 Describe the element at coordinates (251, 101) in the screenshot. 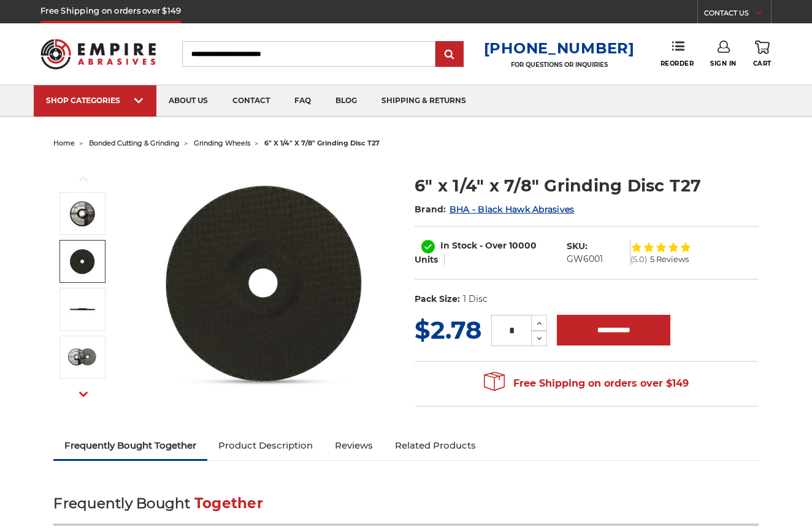

I see `a: contact` at that location.